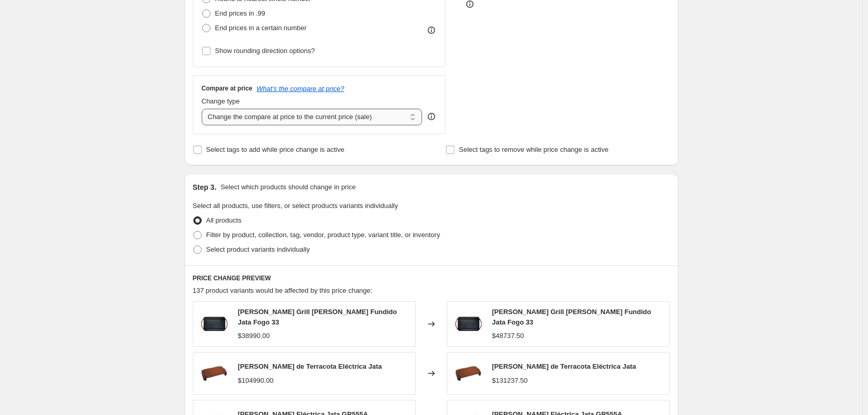 The image size is (868, 415). Describe the element at coordinates (256, 381) in the screenshot. I see `div: $104990.00` at that location.